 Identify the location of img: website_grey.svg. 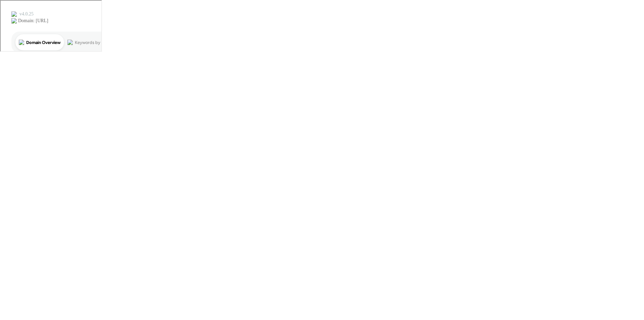
(13, 20).